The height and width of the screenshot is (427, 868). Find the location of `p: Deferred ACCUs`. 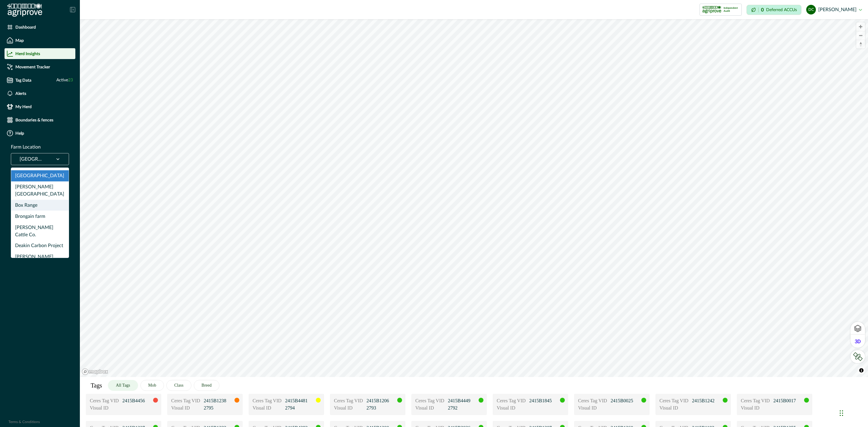

p: Deferred ACCUs is located at coordinates (781, 9).